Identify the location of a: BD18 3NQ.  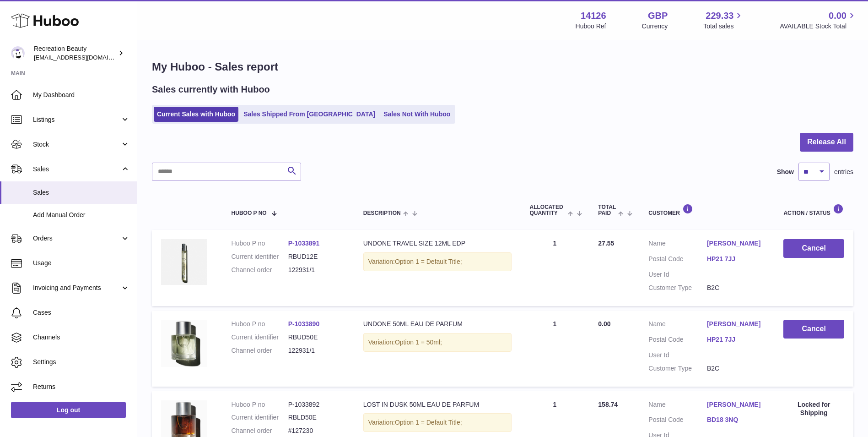
(737, 420).